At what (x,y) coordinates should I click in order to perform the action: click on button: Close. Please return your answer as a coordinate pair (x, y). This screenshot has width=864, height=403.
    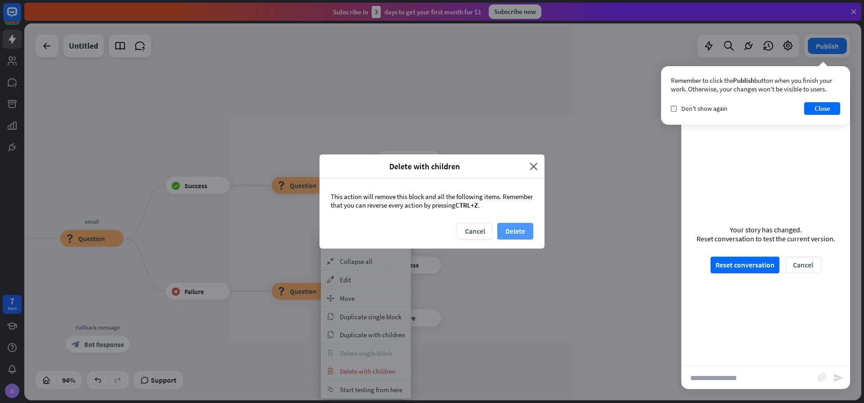
    Looking at the image, I should click on (822, 108).